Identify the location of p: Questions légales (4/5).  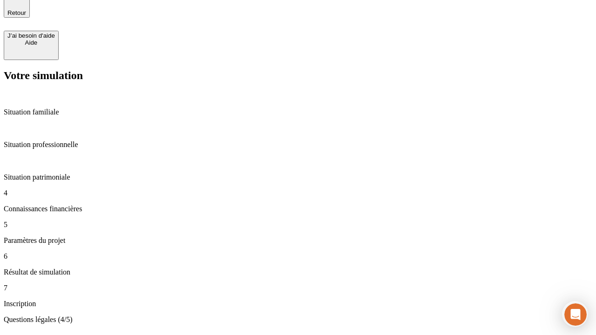
(298, 320).